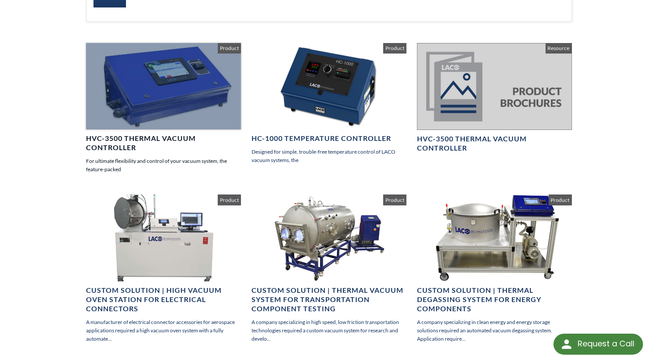 This screenshot has width=658, height=360. I want to click on a: Custom Solution | Thermal Vacuum System for Transportation Component Testing A company specializi..., so click(329, 269).